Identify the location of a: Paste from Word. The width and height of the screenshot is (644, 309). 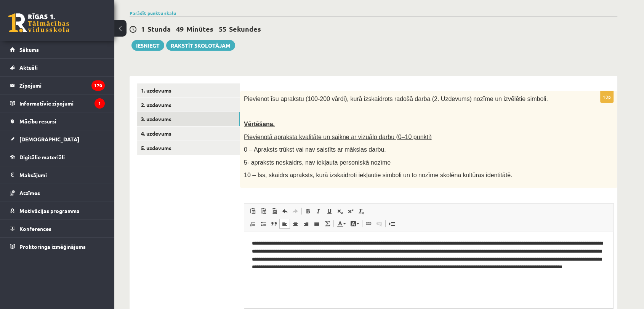
(274, 211).